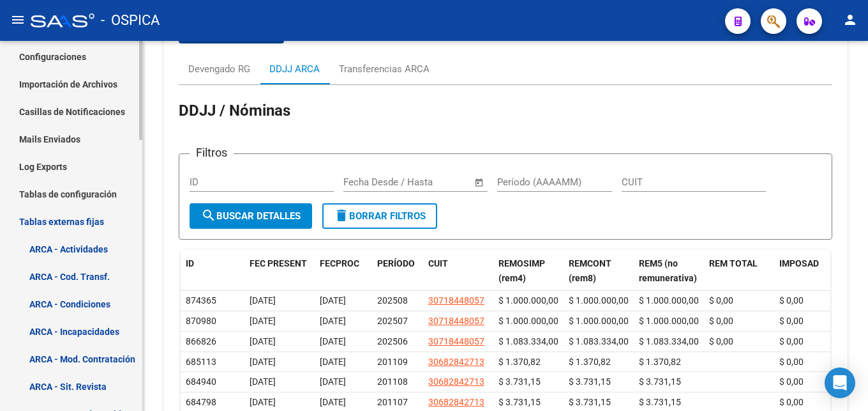  What do you see at coordinates (201, 402) in the screenshot?
I see `span: 684798` at bounding box center [201, 402].